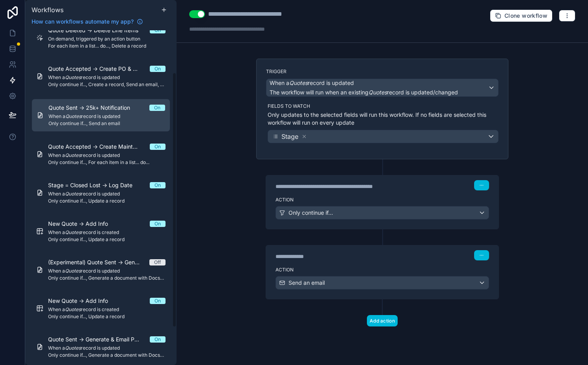 This screenshot has width=588, height=365. Describe the element at coordinates (306, 283) in the screenshot. I see `span: Send an email` at that location.